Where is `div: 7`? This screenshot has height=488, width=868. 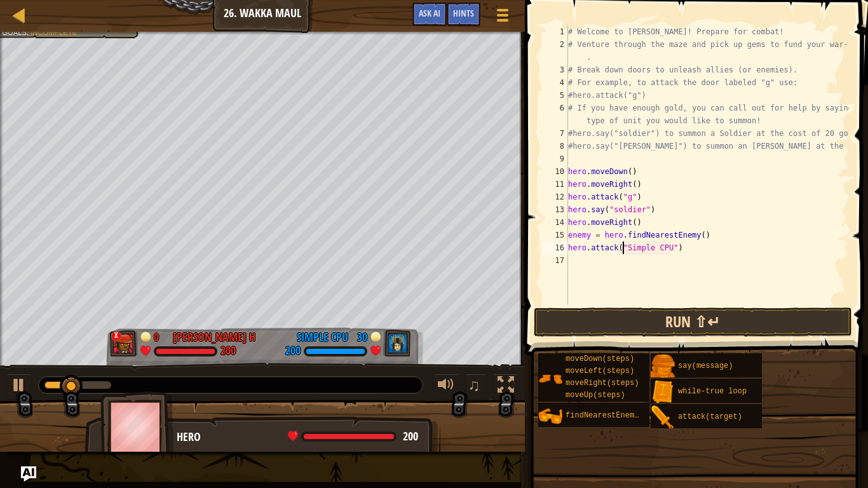
div: 7 is located at coordinates (555, 134).